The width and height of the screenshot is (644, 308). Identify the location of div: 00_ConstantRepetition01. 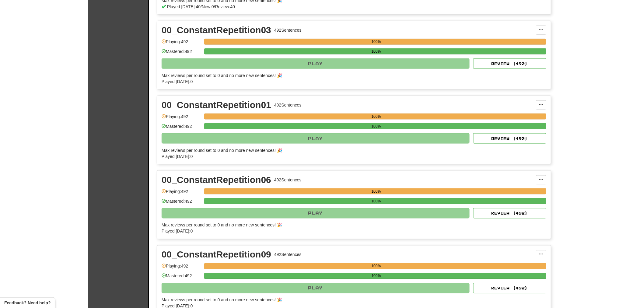
(217, 105).